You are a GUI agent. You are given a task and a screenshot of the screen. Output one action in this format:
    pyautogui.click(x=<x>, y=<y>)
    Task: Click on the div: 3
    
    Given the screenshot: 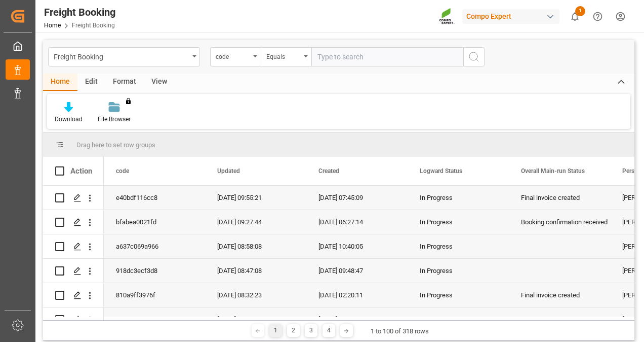 What is the action you would take?
    pyautogui.click(x=311, y=330)
    